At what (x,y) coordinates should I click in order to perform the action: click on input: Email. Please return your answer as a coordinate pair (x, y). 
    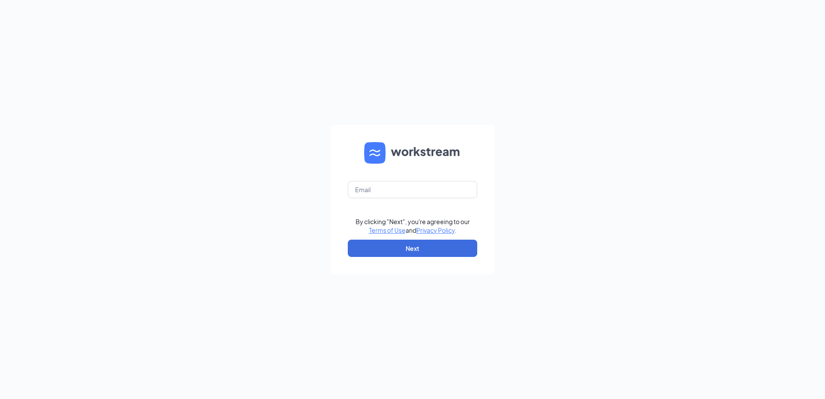
    Looking at the image, I should click on (412, 189).